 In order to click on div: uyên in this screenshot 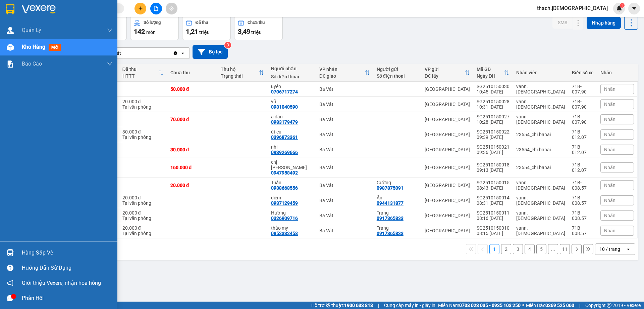, I will do `click(292, 86)`.